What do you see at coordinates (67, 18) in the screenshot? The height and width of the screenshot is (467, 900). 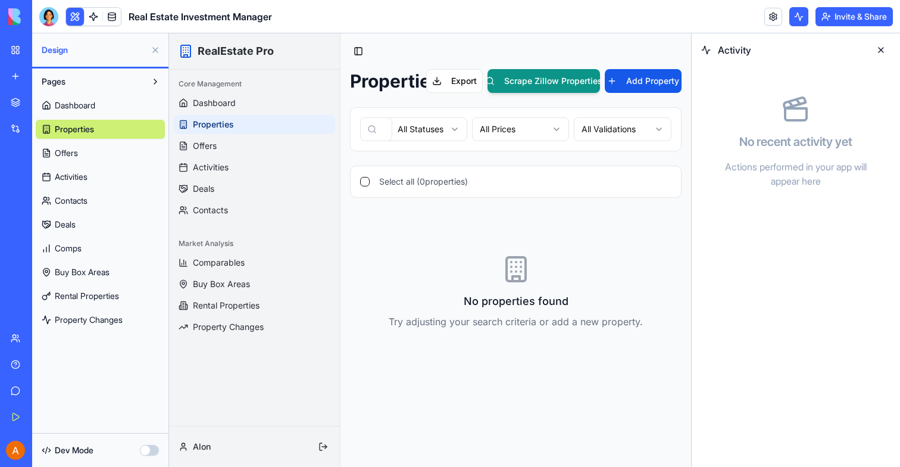 I see `h1: RealEstate Pro` at bounding box center [67, 18].